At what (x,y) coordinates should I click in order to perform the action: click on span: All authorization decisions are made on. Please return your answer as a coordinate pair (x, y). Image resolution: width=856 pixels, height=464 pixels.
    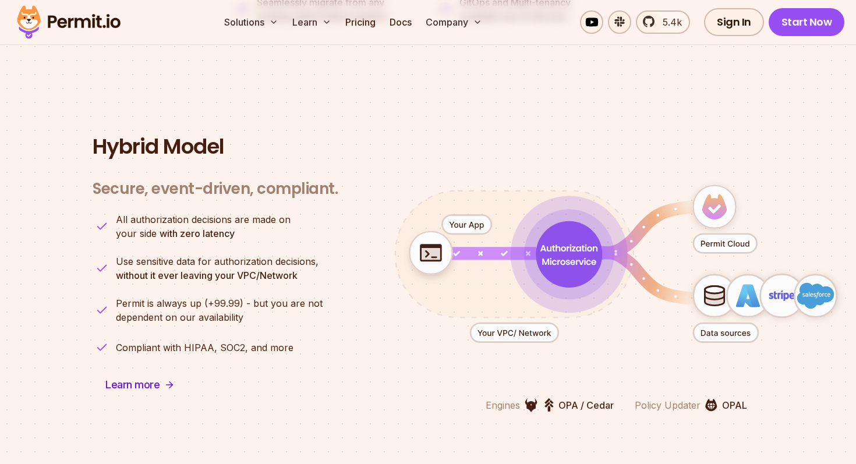
    Looking at the image, I should click on (203, 220).